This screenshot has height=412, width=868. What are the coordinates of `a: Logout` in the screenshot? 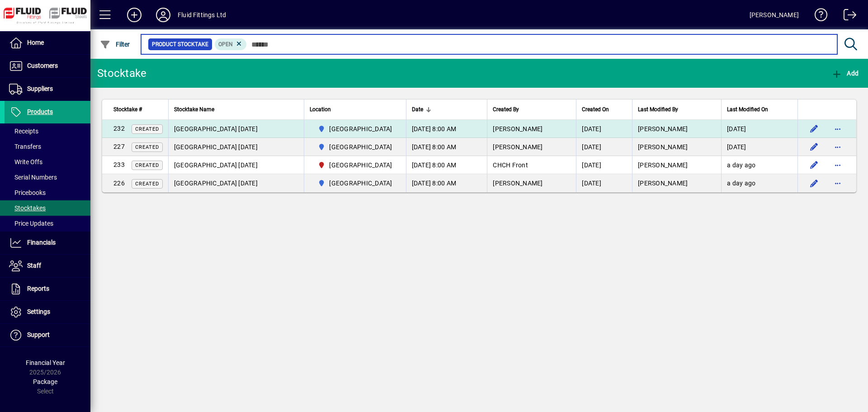 It's located at (847, 17).